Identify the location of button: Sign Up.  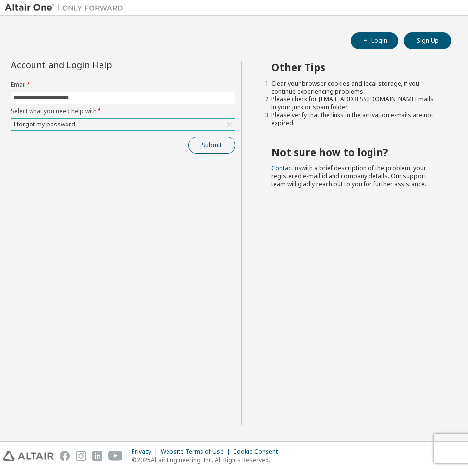
(427, 41).